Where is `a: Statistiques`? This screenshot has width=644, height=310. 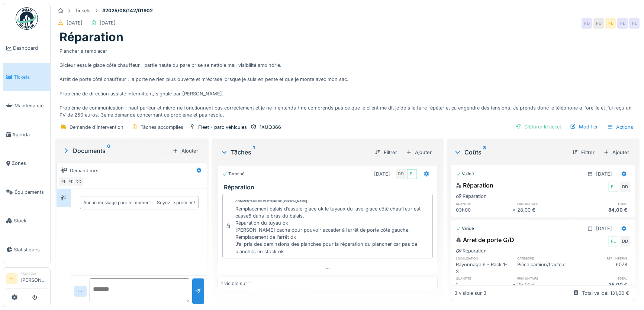
a: Statistiques is located at coordinates (27, 250).